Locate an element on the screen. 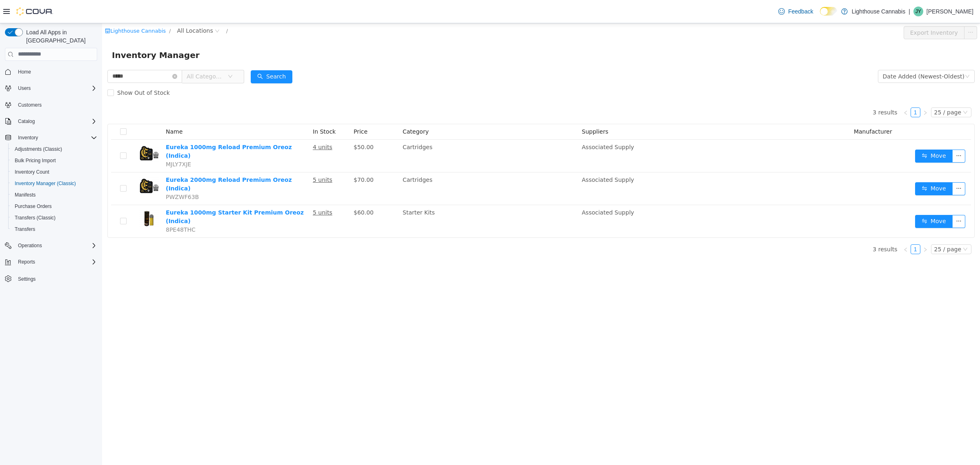 The width and height of the screenshot is (980, 465). span: Home is located at coordinates (25, 72).